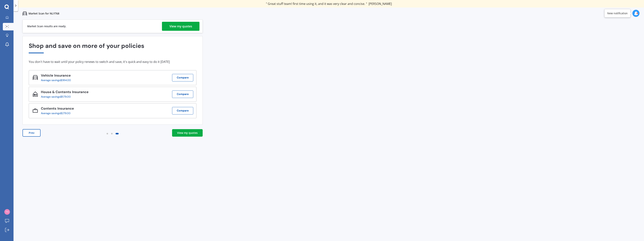 Image resolution: width=644 pixels, height=241 pixels. I want to click on img: Contents_icon, so click(35, 111).